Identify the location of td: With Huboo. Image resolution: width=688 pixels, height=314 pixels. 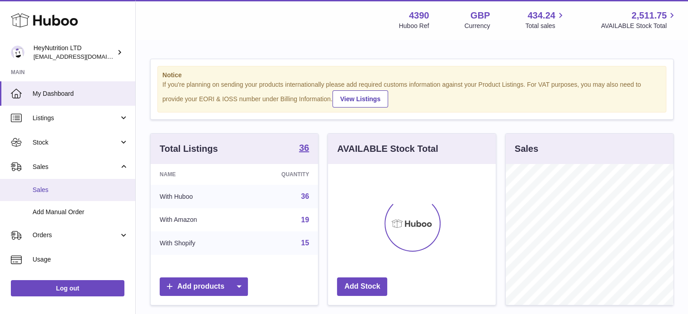
(196, 197).